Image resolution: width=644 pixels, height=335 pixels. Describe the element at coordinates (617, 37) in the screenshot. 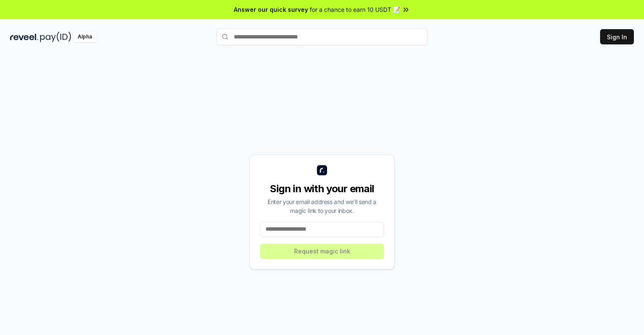

I see `button: Sign In` at that location.